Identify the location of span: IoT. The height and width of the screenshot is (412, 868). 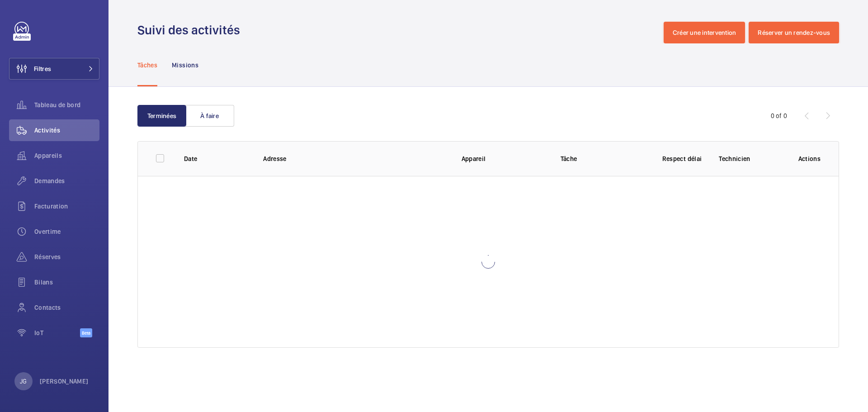
(57, 333).